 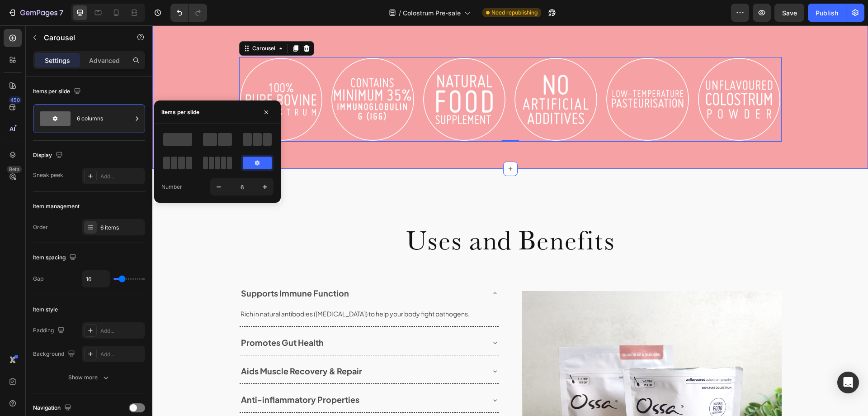 What do you see at coordinates (142, 267) in the screenshot?
I see `p: Supports Immune Function` at bounding box center [142, 267].